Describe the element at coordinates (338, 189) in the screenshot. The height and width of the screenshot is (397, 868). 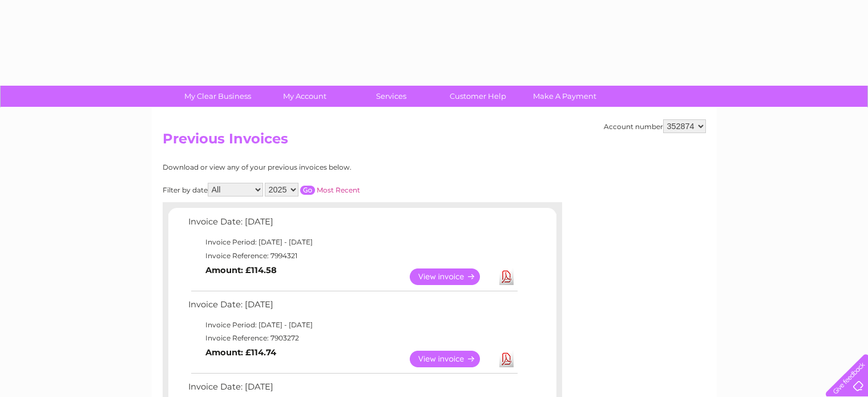
I see `a: Most Recent` at that location.